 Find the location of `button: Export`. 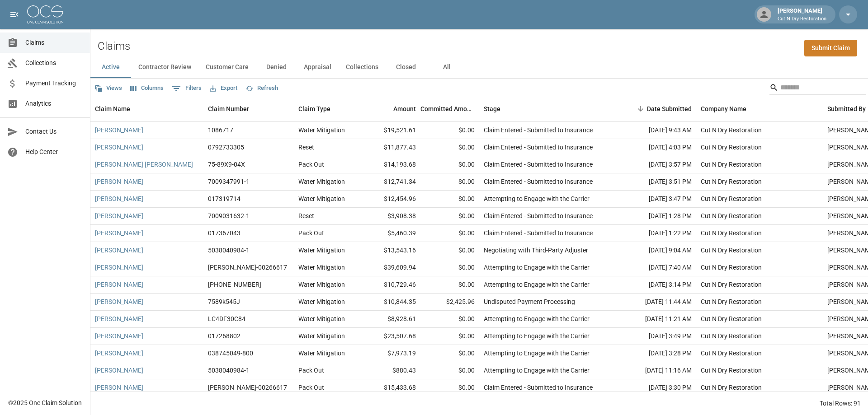

button: Export is located at coordinates (223, 88).